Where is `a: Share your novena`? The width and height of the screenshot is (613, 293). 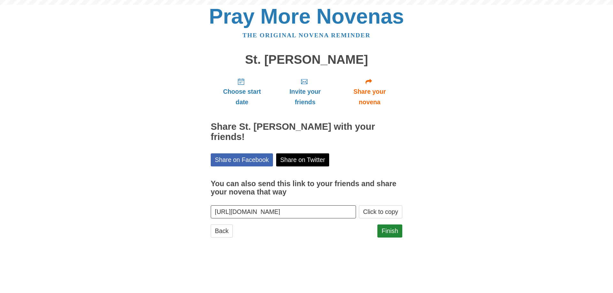
a: Share your novena is located at coordinates (369, 92).